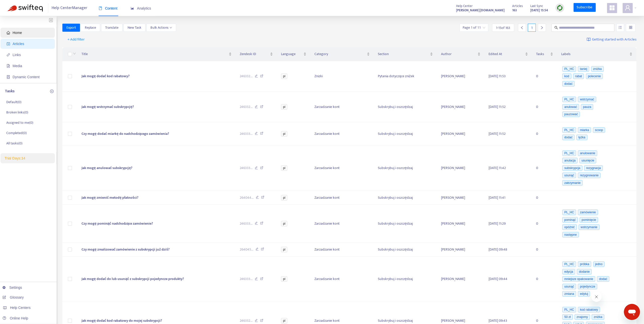 Image resolution: width=644 pixels, height=324 pixels. Describe the element at coordinates (247, 198) in the screenshot. I see `span: 264044 ...` at that location.